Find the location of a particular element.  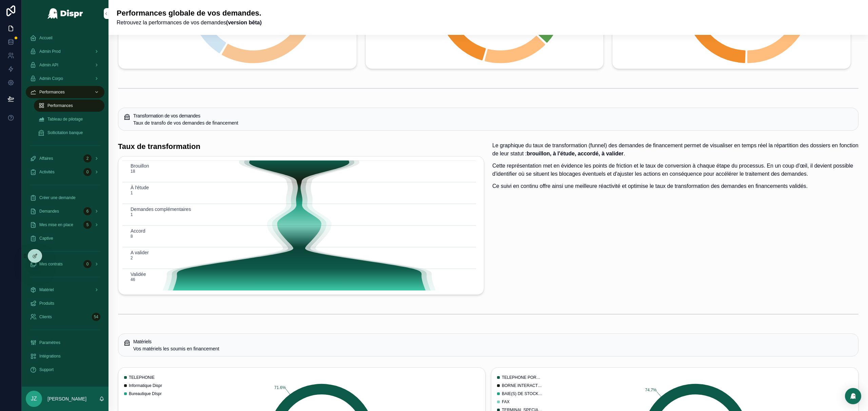

text: Demandes complémentaires is located at coordinates (161, 209).